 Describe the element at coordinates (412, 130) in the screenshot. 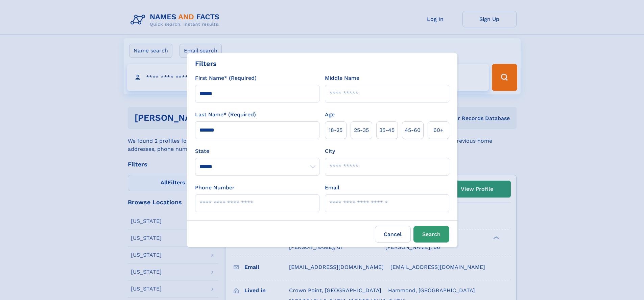

I see `span: 45‑60` at that location.